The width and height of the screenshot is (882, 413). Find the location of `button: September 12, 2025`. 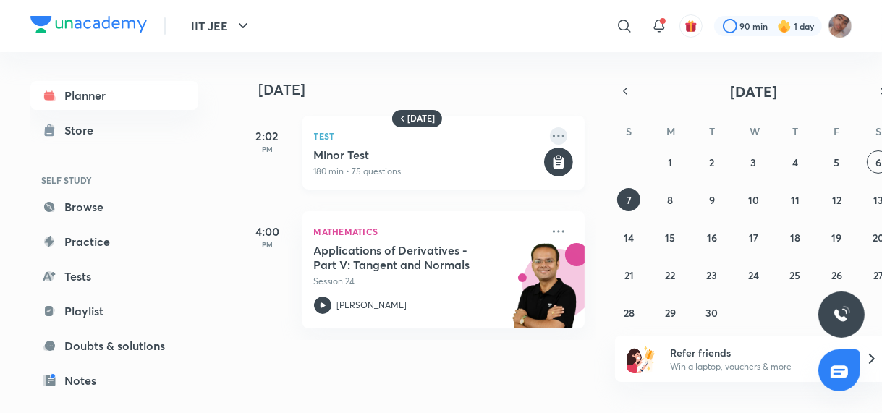

button: September 12, 2025 is located at coordinates (836, 200).